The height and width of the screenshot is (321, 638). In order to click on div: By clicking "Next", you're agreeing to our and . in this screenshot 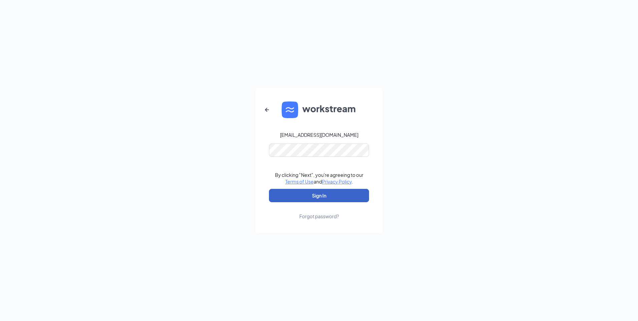, I will do `click(319, 178)`.